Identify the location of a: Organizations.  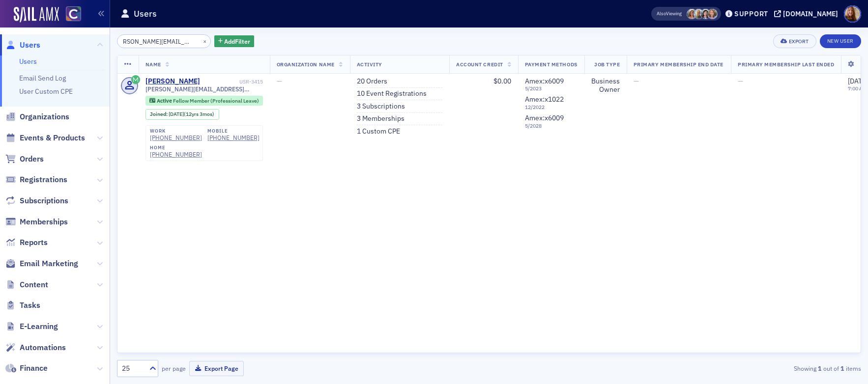
(37, 117).